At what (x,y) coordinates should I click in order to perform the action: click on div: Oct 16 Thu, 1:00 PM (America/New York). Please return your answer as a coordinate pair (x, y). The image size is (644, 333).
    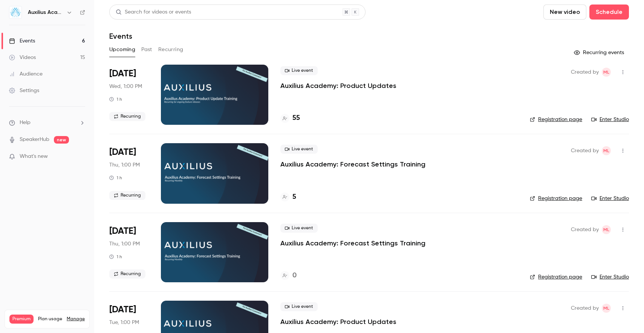
    Looking at the image, I should click on (128, 174).